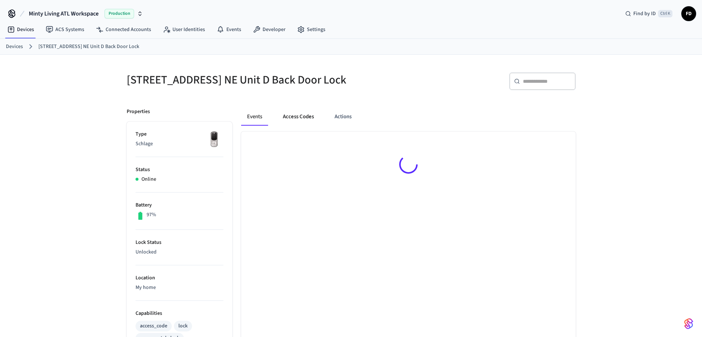  What do you see at coordinates (408, 117) in the screenshot?
I see `div: ant example` at bounding box center [408, 117].